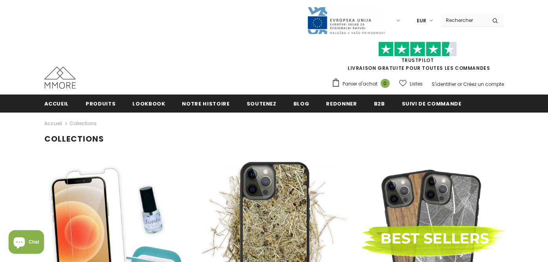  What do you see at coordinates (379, 103) in the screenshot?
I see `a: B2B` at bounding box center [379, 103].